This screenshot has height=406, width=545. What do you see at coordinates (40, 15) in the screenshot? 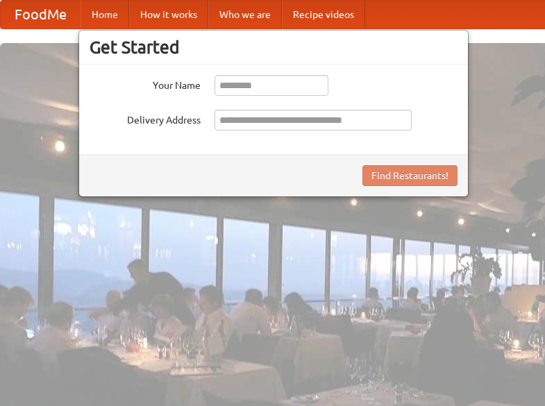
I see `a: FoodMe` at bounding box center [40, 15].